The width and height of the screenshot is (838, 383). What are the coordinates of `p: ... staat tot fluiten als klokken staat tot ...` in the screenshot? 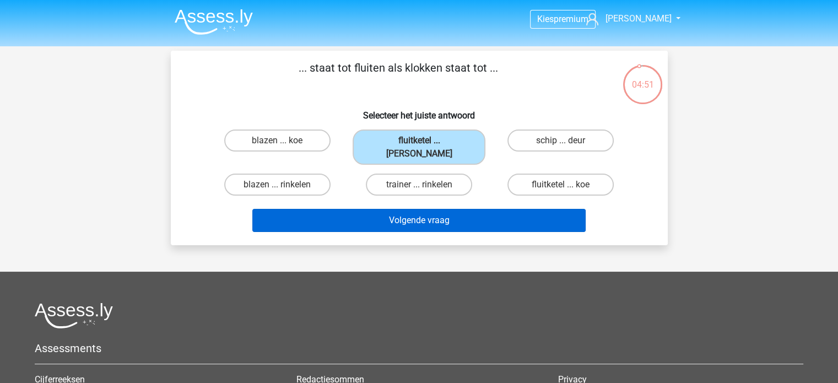 It's located at (398, 76).